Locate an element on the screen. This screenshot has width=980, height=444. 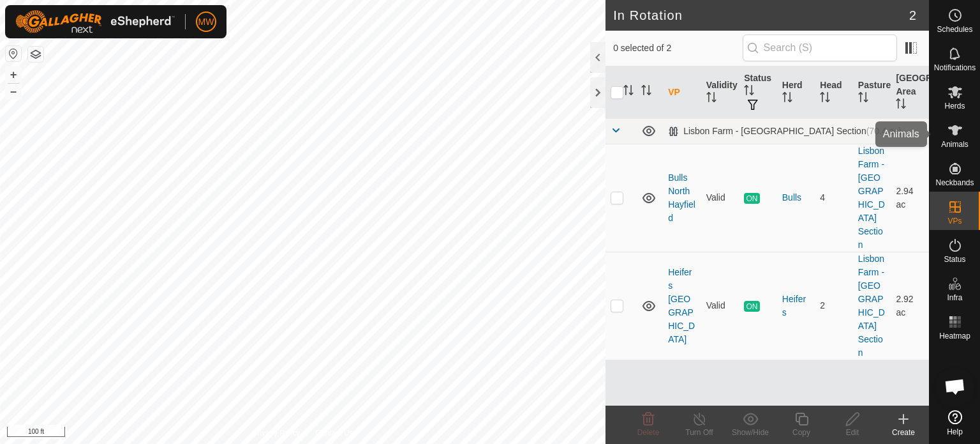
span: 2 is located at coordinates (912, 15).